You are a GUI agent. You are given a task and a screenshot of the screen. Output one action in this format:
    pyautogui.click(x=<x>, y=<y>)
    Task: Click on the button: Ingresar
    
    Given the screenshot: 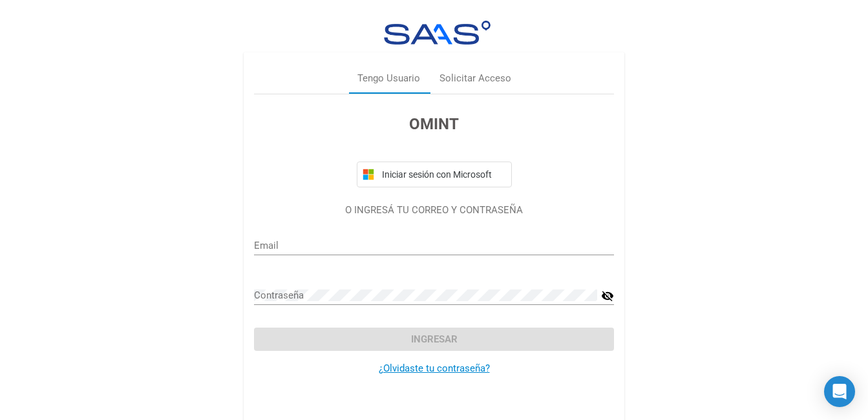 What is the action you would take?
    pyautogui.click(x=433, y=339)
    